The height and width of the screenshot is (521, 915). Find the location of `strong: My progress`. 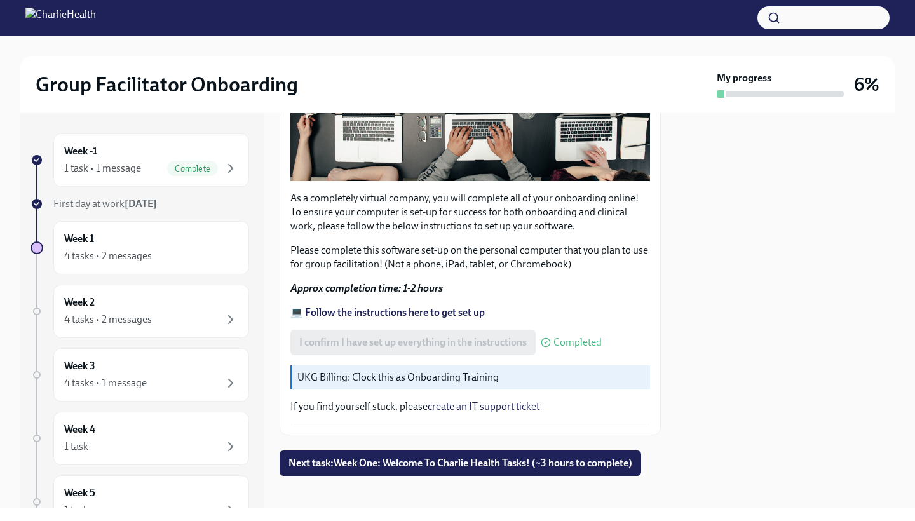

strong: My progress is located at coordinates (744, 78).